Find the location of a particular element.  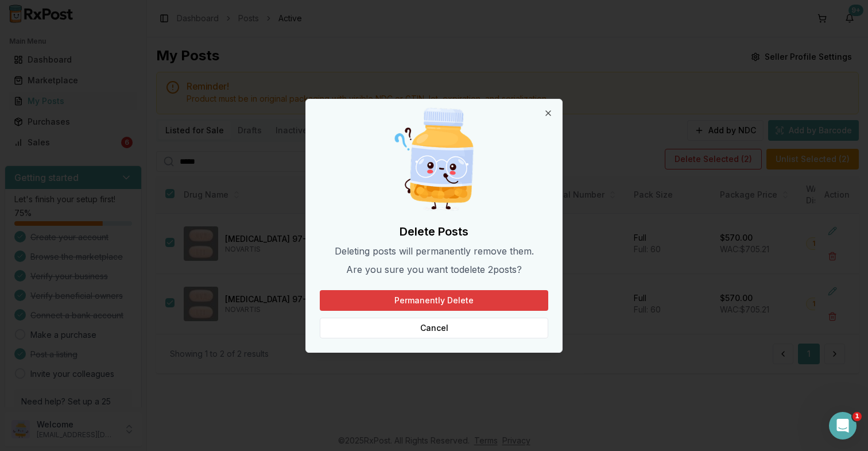

button: Permanently Delete is located at coordinates (434, 301).